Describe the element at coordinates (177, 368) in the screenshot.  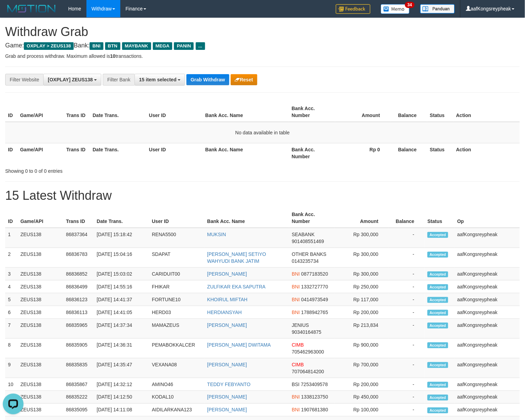
I see `td: VEXANA08` at that location.